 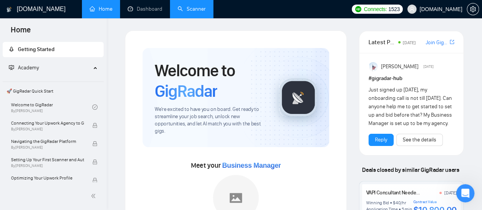 What do you see at coordinates (76, 61) in the screenshot?
I see `p: Здравствуйте! 👋` at bounding box center [76, 61].